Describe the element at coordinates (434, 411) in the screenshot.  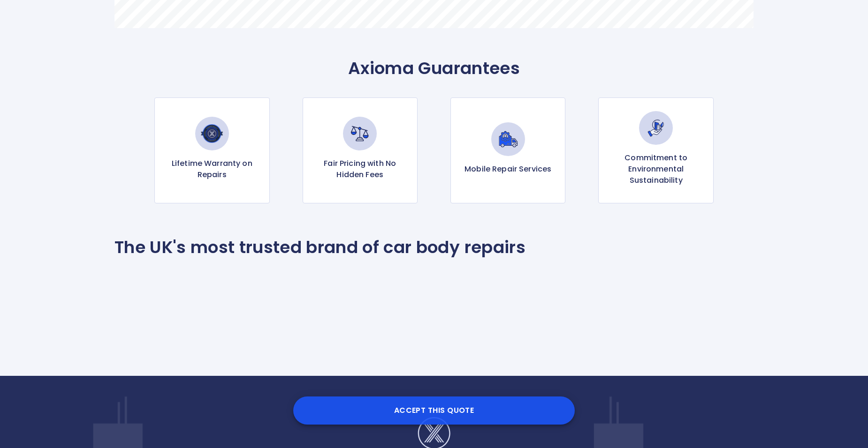
I see `button: Accept this Quote` at that location.